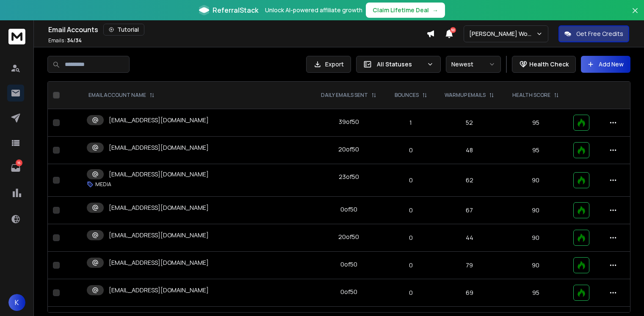 The image size is (644, 316). What do you see at coordinates (543, 65) in the screenshot?
I see `button: Health Check` at bounding box center [543, 65].